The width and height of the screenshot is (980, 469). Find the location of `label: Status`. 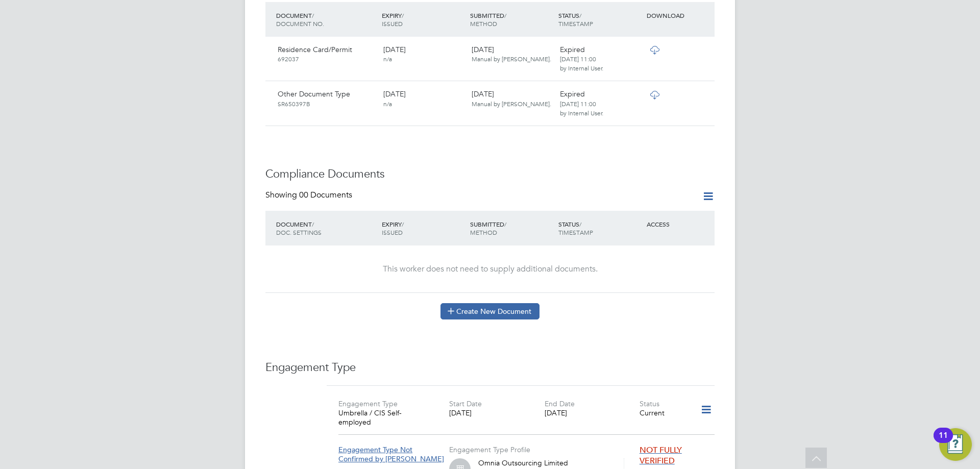

label: Status is located at coordinates (649, 403).